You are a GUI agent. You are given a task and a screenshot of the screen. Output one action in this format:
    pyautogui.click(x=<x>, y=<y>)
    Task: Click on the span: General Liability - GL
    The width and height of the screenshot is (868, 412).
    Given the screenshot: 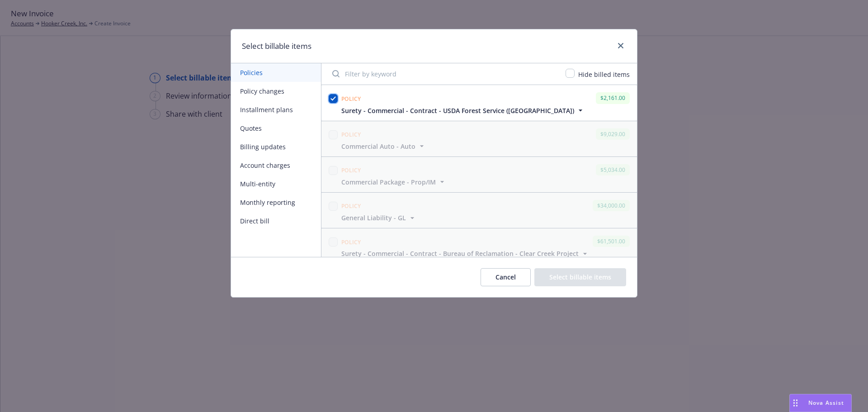 What is the action you would take?
    pyautogui.click(x=374, y=218)
    